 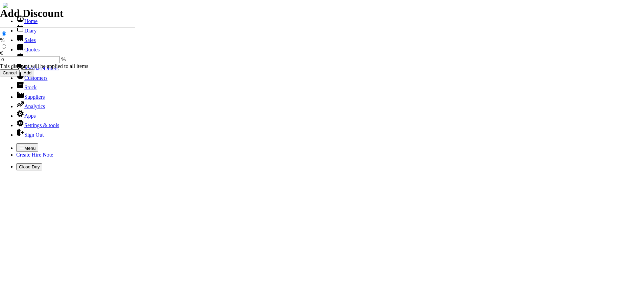 I want to click on a: Create Hire Note, so click(x=35, y=155).